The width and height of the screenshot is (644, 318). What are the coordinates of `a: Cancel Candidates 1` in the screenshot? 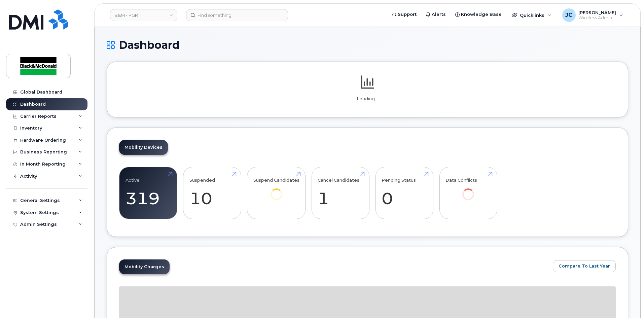 It's located at (340, 193).